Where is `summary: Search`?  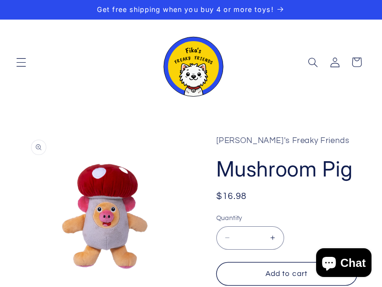
summary: Search is located at coordinates (313, 62).